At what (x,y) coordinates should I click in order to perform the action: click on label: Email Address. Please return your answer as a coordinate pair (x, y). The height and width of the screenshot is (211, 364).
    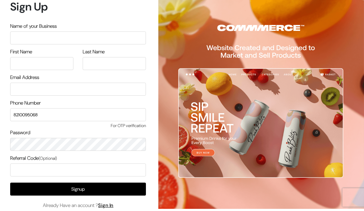
    Looking at the image, I should click on (25, 77).